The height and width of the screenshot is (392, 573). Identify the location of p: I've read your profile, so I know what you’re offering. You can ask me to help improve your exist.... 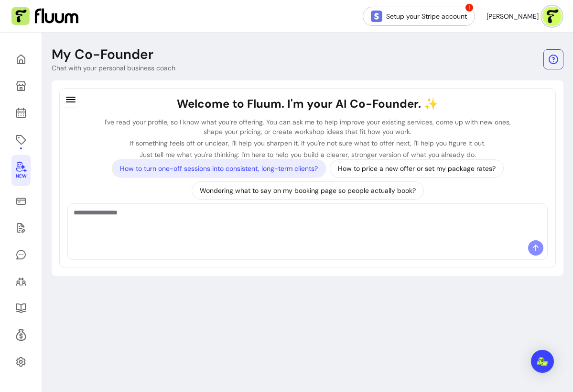
(308, 127).